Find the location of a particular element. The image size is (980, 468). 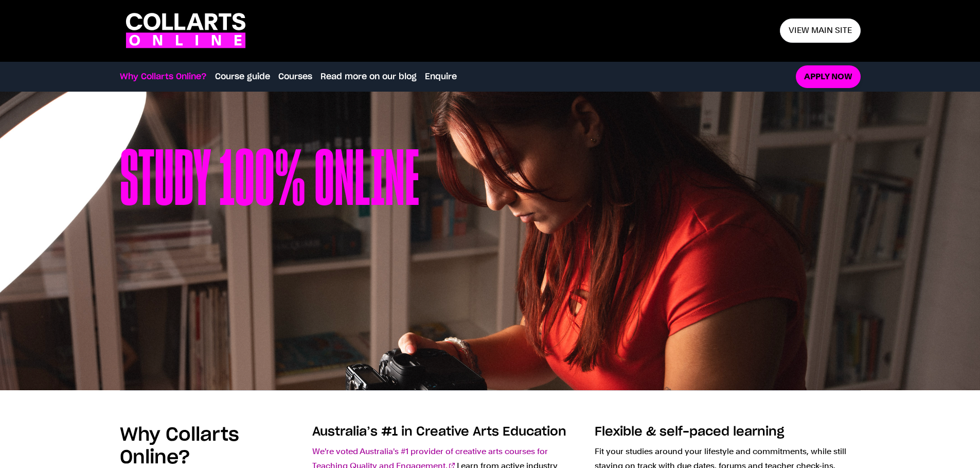

a: Enquire is located at coordinates (441, 77).